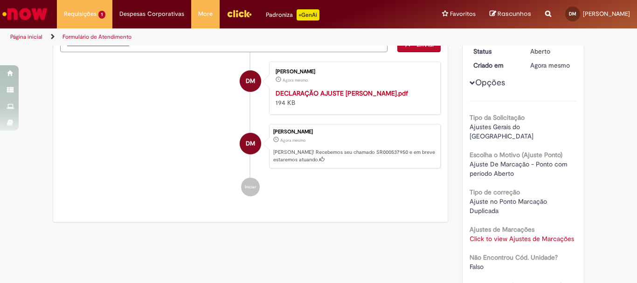 The height and width of the screenshot is (283, 637). What do you see at coordinates (520, 169) in the screenshot?
I see `span: Ajuste De Marcação - Ponto com período Aberto` at bounding box center [520, 169].